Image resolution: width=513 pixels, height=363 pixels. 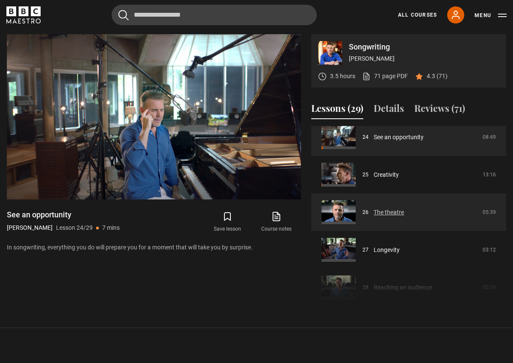 What do you see at coordinates (342, 76) in the screenshot?
I see `p: 3.5 hours` at bounding box center [342, 76].